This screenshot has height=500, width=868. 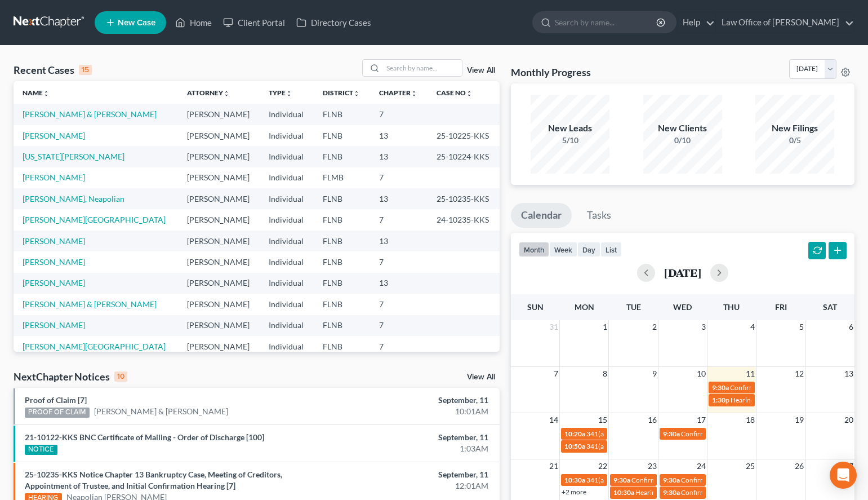 I want to click on a: Nameunfold_more, so click(x=36, y=93).